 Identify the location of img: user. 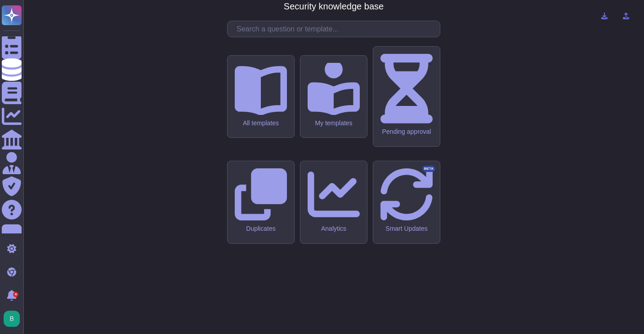
(11, 319).